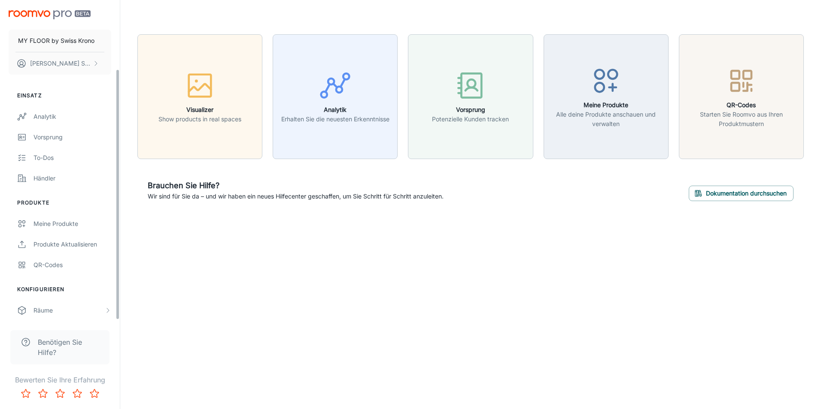 The image size is (821, 409). I want to click on button: QR-CodesStarten Sie Roomvo aus Ihren Produktmustern, so click(741, 97).